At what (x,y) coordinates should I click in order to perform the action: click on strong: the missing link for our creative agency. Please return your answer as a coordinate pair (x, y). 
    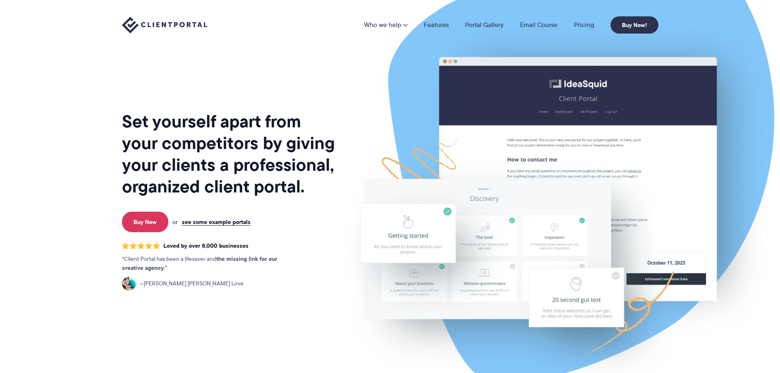
    Looking at the image, I should click on (200, 263).